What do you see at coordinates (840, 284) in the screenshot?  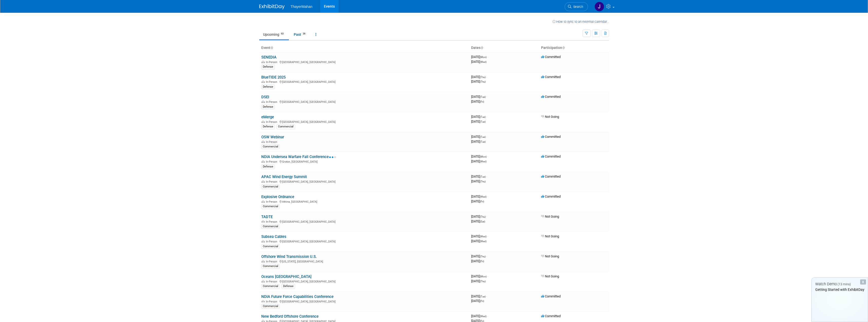 I see `div: Watch Demo` at bounding box center [840, 284].